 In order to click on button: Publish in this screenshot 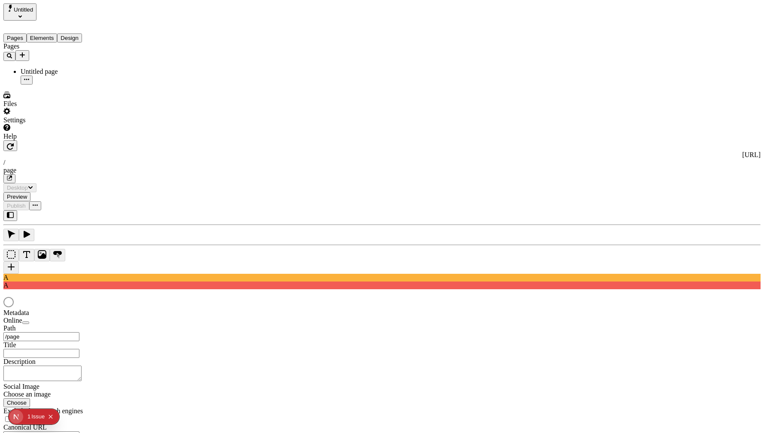, I will do `click(16, 206)`.